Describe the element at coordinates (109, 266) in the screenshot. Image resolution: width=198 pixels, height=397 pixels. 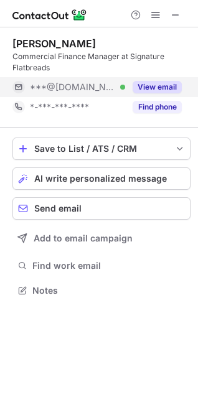
I see `span: Find work email` at that location.